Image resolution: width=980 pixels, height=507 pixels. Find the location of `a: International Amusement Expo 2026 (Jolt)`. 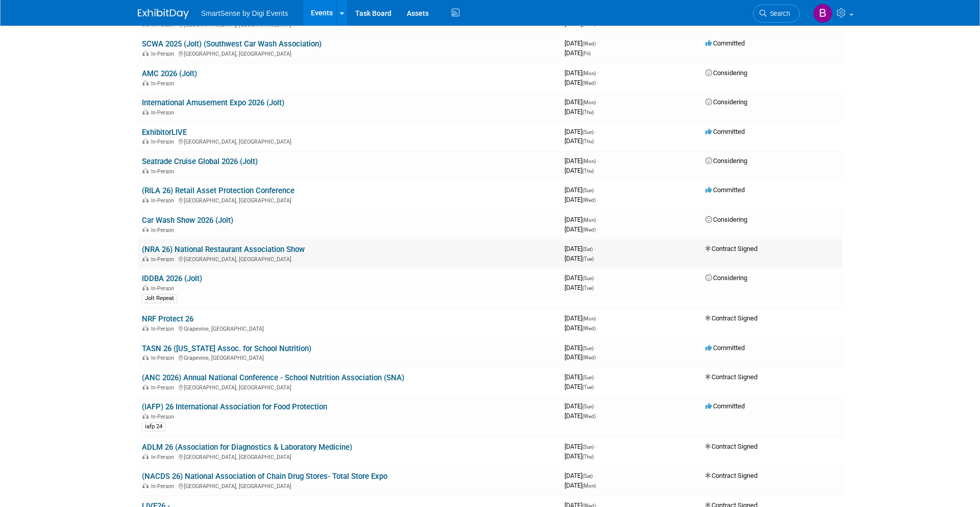

a: International Amusement Expo 2026 (Jolt) is located at coordinates (213, 102).